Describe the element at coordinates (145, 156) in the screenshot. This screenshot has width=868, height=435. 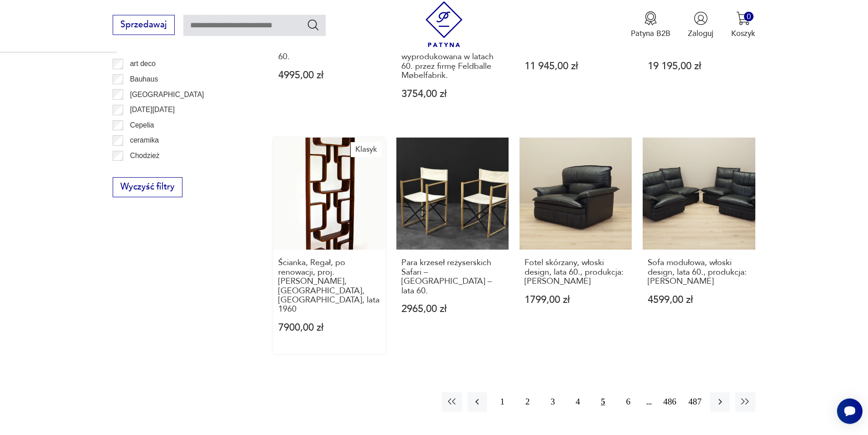
I see `p: Chodzież` at that location.